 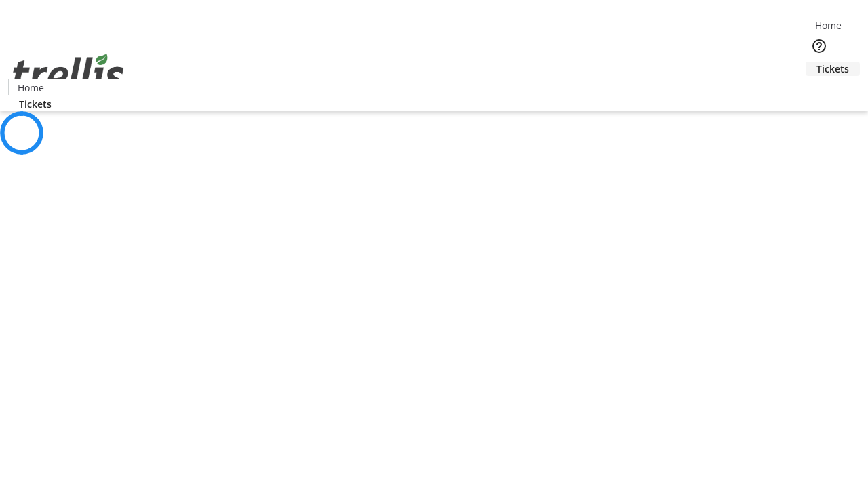 What do you see at coordinates (819, 46) in the screenshot?
I see `button: Help` at bounding box center [819, 46].